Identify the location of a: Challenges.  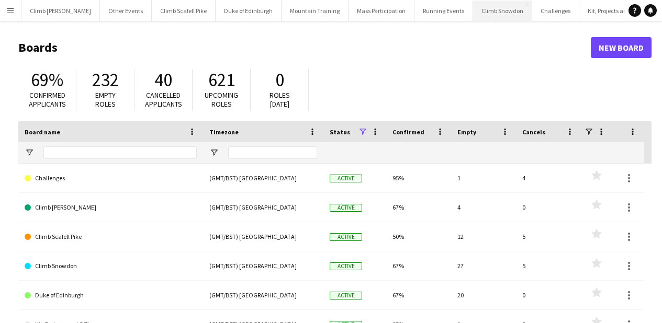
(110, 178).